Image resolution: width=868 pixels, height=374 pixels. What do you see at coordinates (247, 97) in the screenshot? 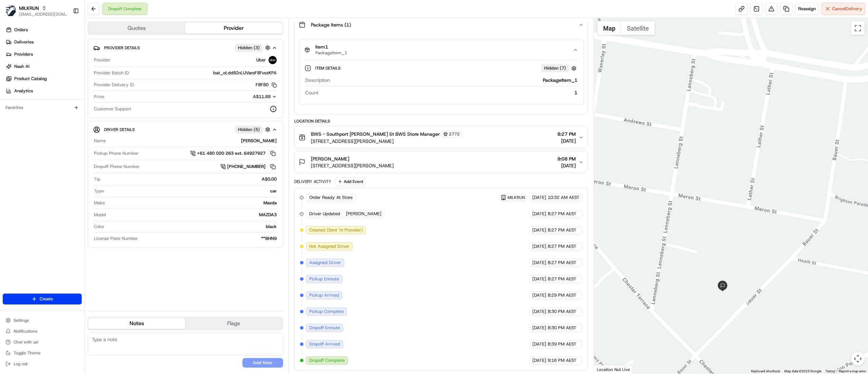
I see `button: A$11.88` at bounding box center [247, 97].